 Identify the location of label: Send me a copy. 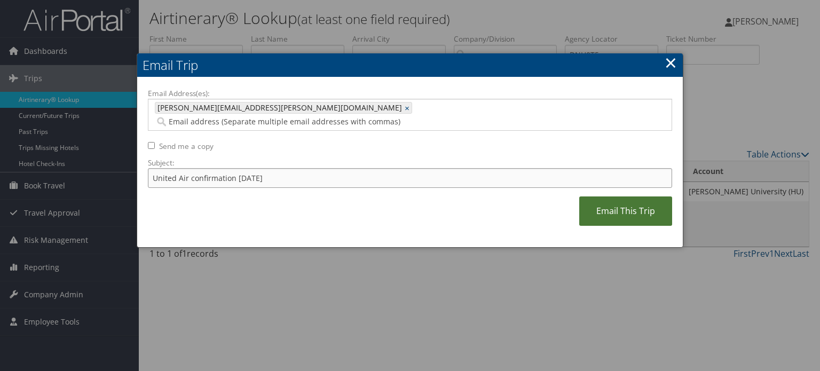
(186, 146).